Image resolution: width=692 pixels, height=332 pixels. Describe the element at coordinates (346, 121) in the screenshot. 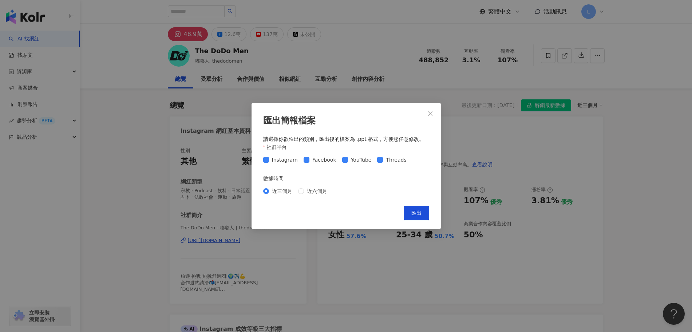

I see `div: 匯出簡報檔案` at that location.